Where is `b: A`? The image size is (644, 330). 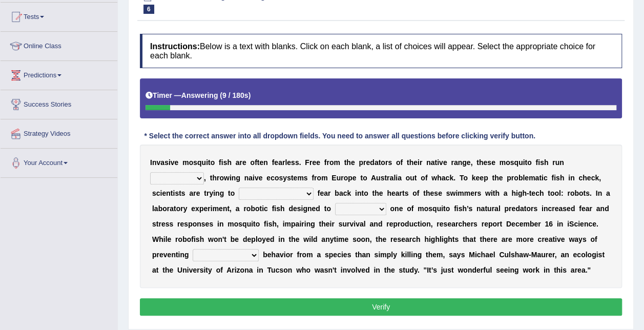 b: A is located at coordinates (373, 178).